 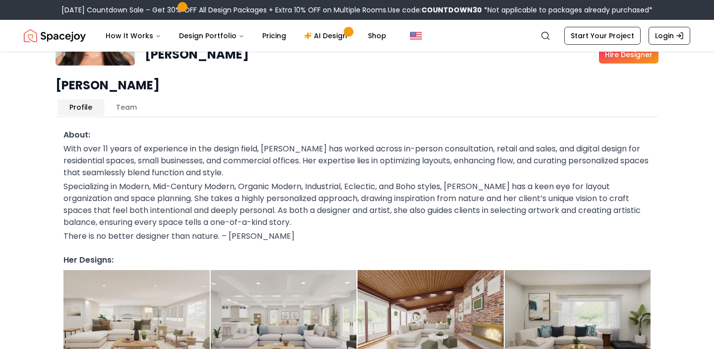 I want to click on span: *Not applicable to packages already purchased*, so click(x=568, y=10).